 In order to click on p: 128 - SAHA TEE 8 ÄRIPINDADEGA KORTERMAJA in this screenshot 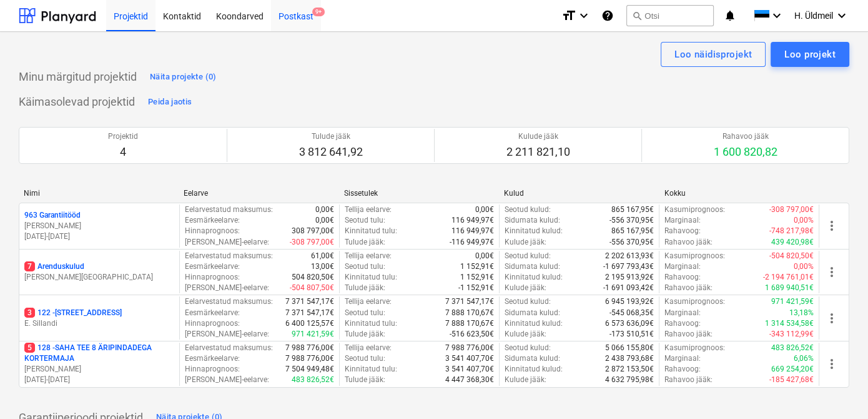, I will do `click(99, 353)`.